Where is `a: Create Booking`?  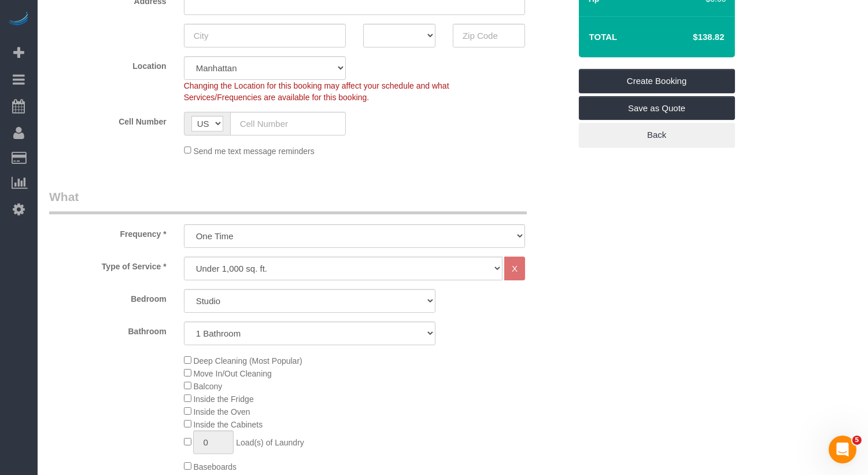 a: Create Booking is located at coordinates (657, 81).